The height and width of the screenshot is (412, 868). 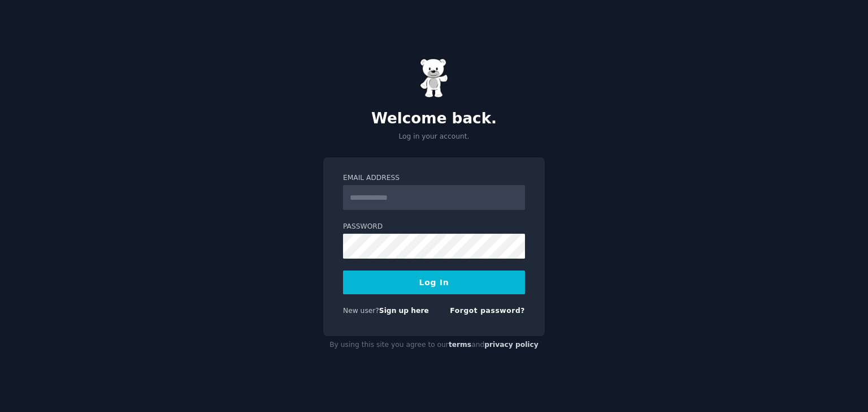 What do you see at coordinates (434, 345) in the screenshot?
I see `div: By using this site you agree to our and` at bounding box center [434, 345].